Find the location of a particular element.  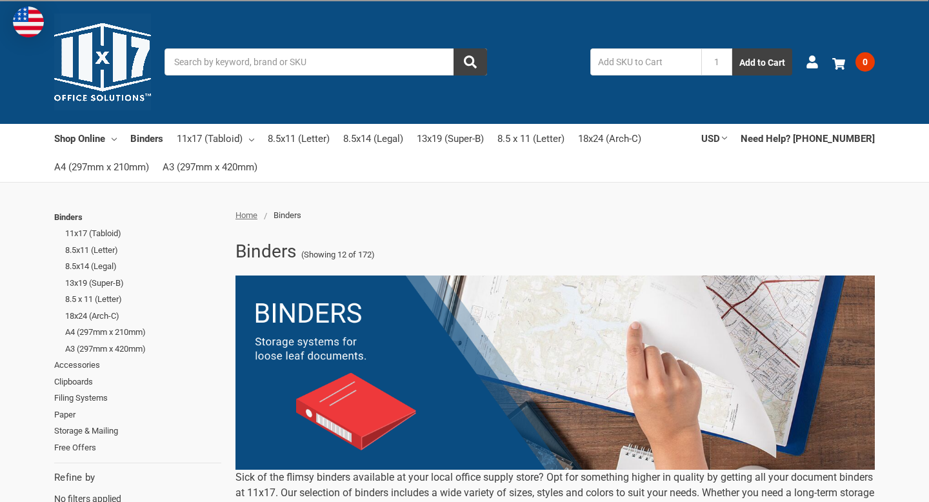

h5: Refine by is located at coordinates (137, 477).